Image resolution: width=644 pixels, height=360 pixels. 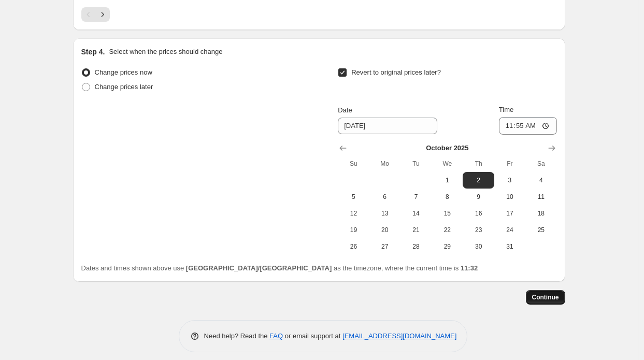 I want to click on span: 31, so click(x=509, y=247).